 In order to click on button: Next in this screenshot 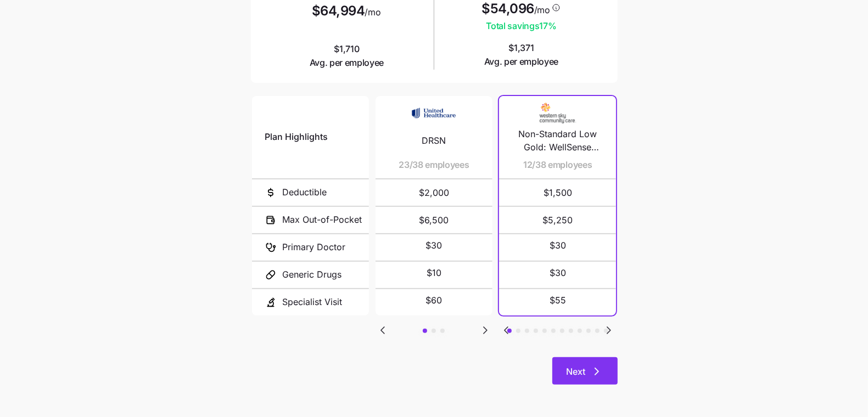, I will do `click(585, 371)`.